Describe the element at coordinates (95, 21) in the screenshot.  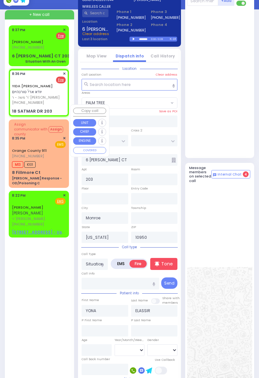
I see `label: Location` at that location.